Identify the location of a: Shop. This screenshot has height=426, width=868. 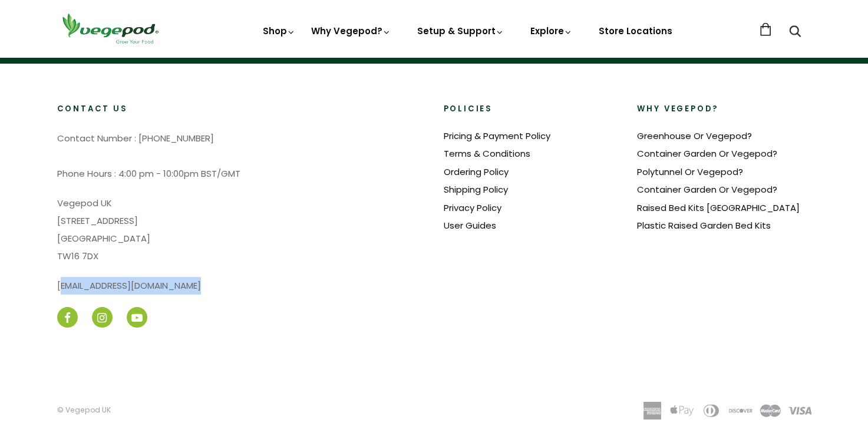
(279, 31).